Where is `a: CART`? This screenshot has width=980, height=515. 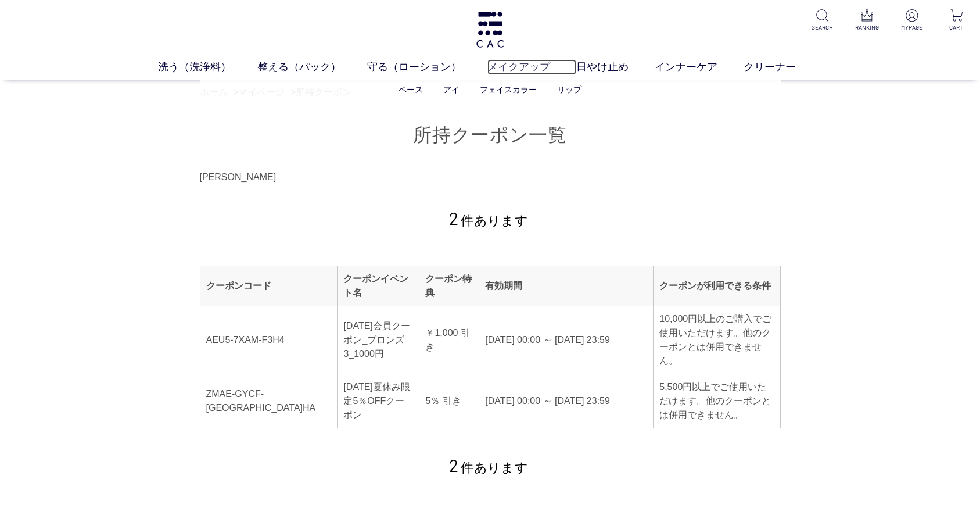 a: CART is located at coordinates (957, 20).